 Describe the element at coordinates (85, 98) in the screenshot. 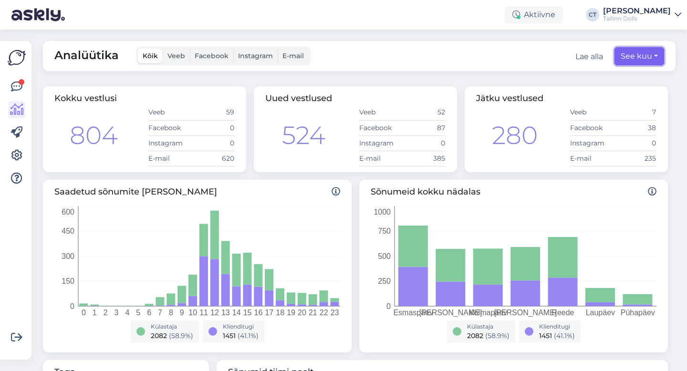

I see `span: Kokku vestlusi` at that location.